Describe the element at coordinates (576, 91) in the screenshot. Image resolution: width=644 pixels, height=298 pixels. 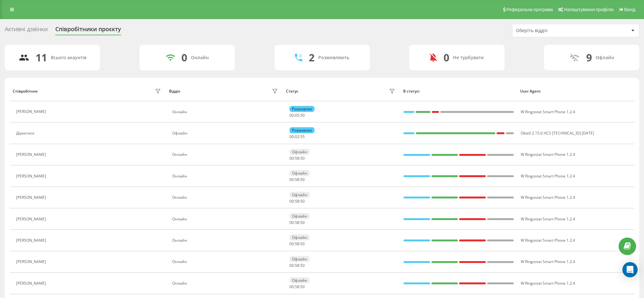
I see `div: User Agent` at that location.